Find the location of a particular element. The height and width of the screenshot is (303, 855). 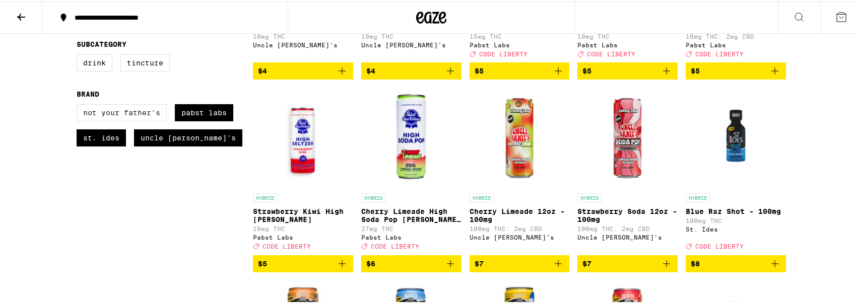

a: Open page for Blue Raz Shot - 100mg from St. Ides is located at coordinates (736, 170).